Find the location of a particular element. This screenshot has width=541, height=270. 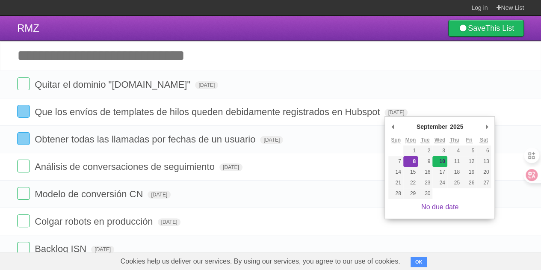

abbr: Tuesday is located at coordinates (425, 140).